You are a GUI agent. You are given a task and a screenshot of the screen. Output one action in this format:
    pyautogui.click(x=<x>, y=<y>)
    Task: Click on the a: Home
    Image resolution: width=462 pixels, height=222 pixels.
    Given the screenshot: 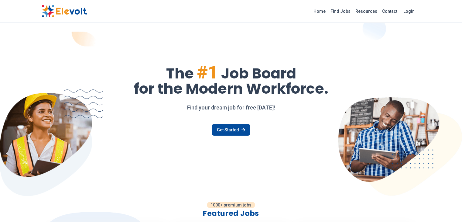 What is the action you would take?
    pyautogui.click(x=319, y=11)
    